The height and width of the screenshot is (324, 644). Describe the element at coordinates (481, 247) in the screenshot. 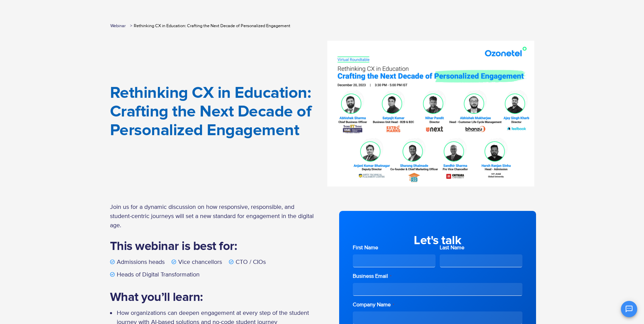

I see `label: Last Name` at that location.